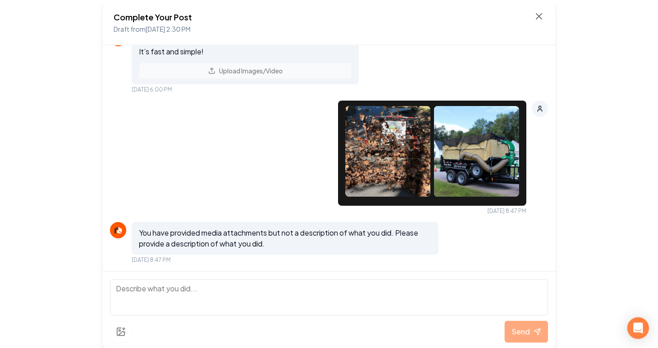  I want to click on h2: Complete Your Post, so click(153, 17).